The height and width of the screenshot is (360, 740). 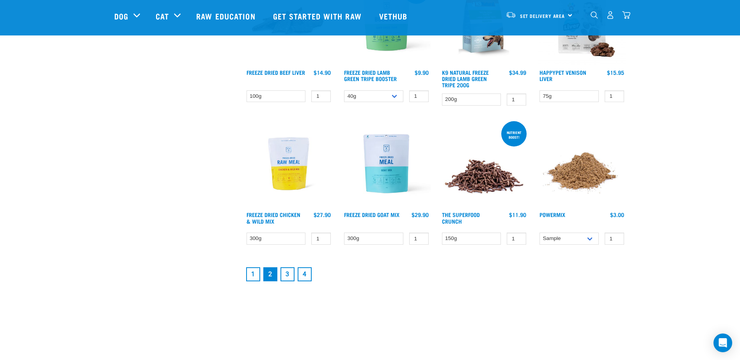 I want to click on div: $3.00, so click(x=617, y=215).